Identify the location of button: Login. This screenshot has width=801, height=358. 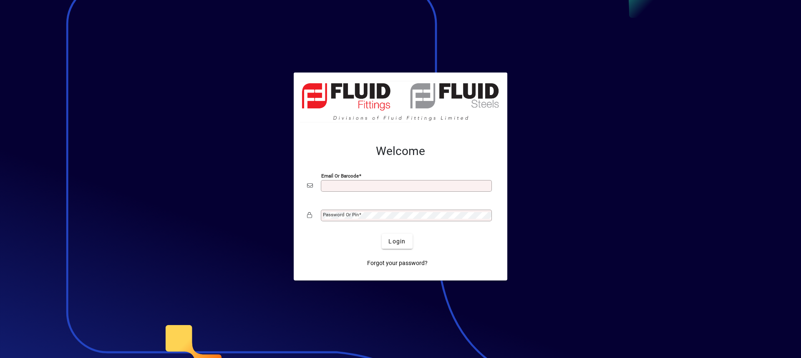
(397, 242).